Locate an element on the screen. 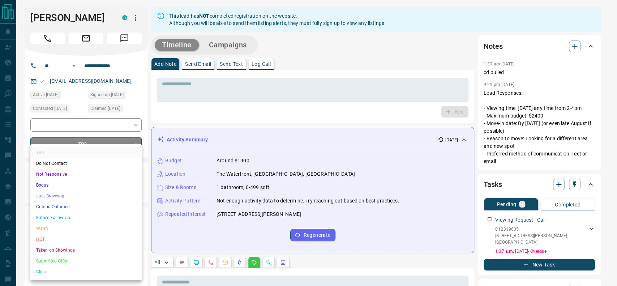 The height and width of the screenshot is (286, 617). li: Taken on Showings is located at coordinates (86, 250).